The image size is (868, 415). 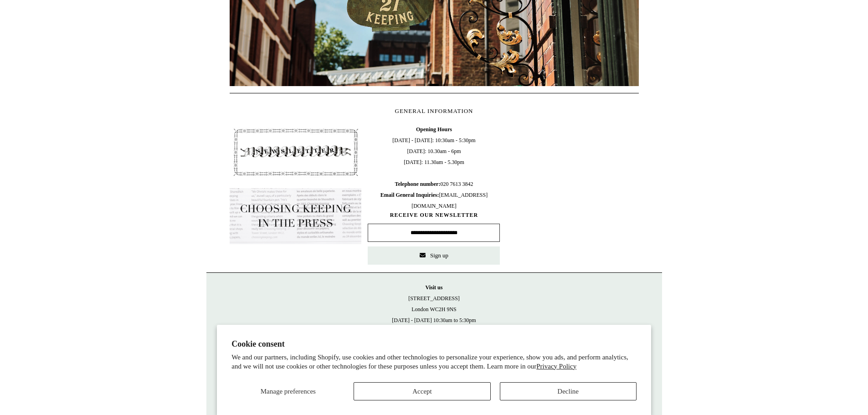 What do you see at coordinates (434, 287) in the screenshot?
I see `strong: Visit us` at bounding box center [434, 287].